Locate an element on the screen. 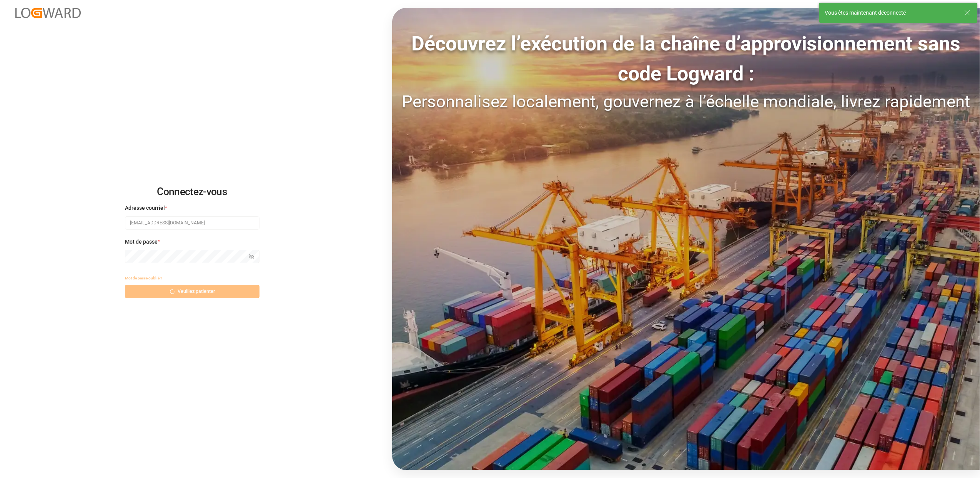 The width and height of the screenshot is (980, 478). div: Vous êtes maintenant déconnecté is located at coordinates (891, 13).